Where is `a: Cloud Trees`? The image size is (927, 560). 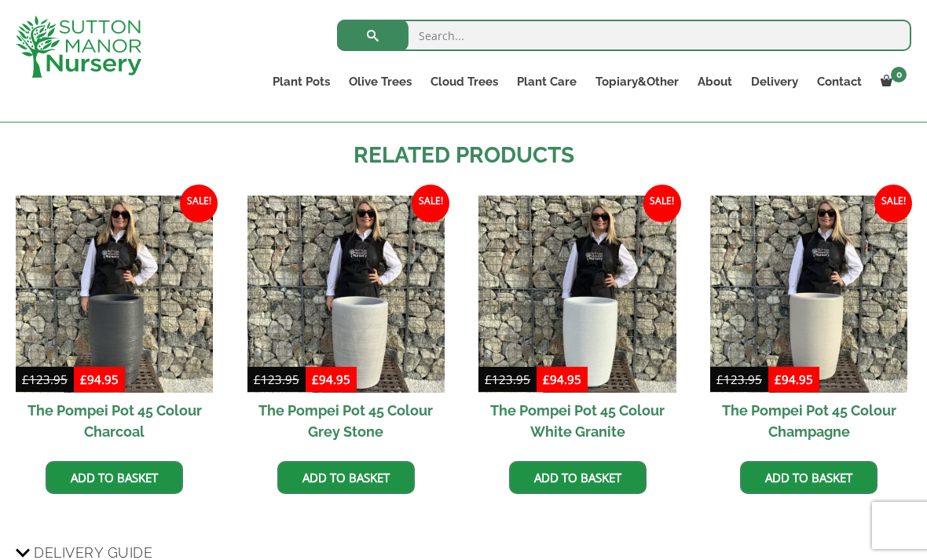
a: Cloud Trees is located at coordinates (464, 82).